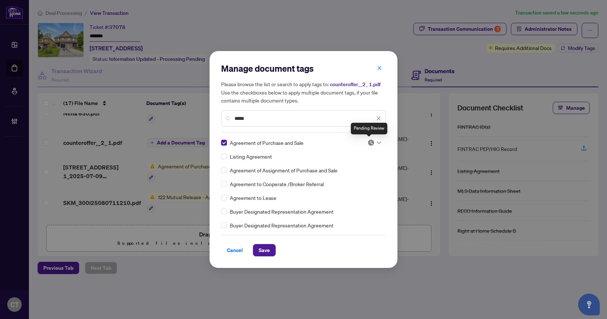 This screenshot has height=319, width=607. What do you see at coordinates (304, 68) in the screenshot?
I see `h2: Manage document tags` at bounding box center [304, 68].